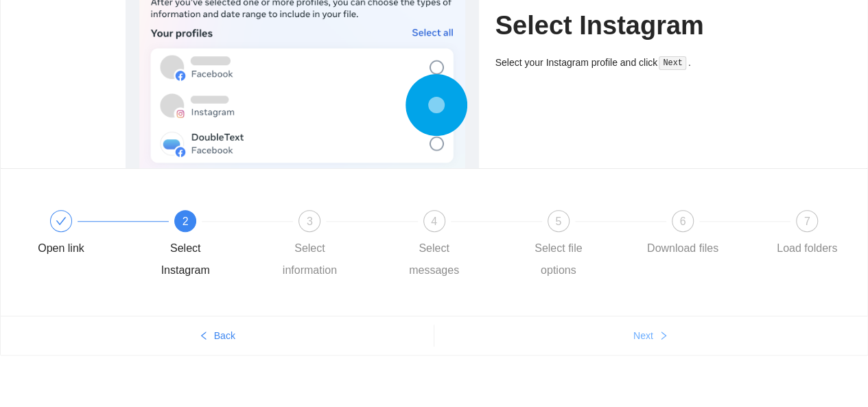 The width and height of the screenshot is (868, 407). What do you see at coordinates (217, 335) in the screenshot?
I see `button: leftBack` at bounding box center [217, 335].